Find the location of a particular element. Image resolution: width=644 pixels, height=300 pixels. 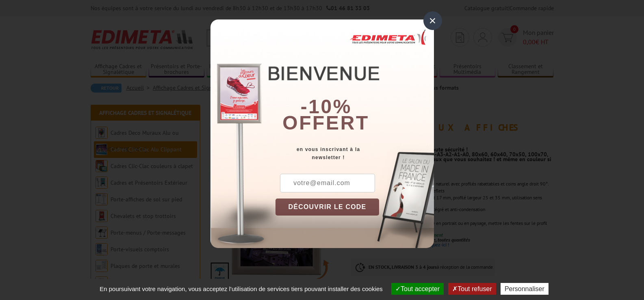

button: Personnaliser (fenêtre modale) is located at coordinates (525, 289).